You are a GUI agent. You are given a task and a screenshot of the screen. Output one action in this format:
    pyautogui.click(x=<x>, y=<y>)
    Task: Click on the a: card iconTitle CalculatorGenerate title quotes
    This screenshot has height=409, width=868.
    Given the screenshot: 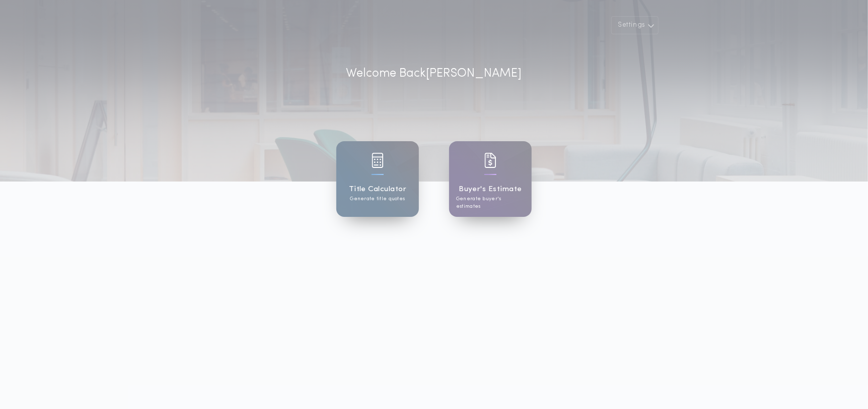 What is the action you would take?
    pyautogui.click(x=378, y=179)
    